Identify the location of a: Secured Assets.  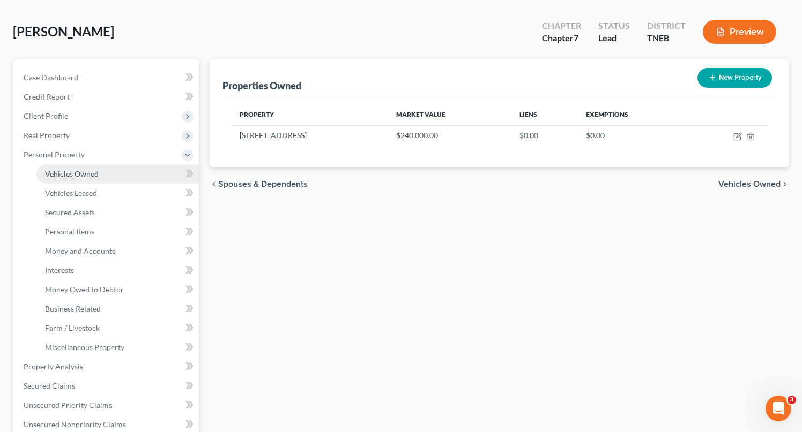
(117, 213).